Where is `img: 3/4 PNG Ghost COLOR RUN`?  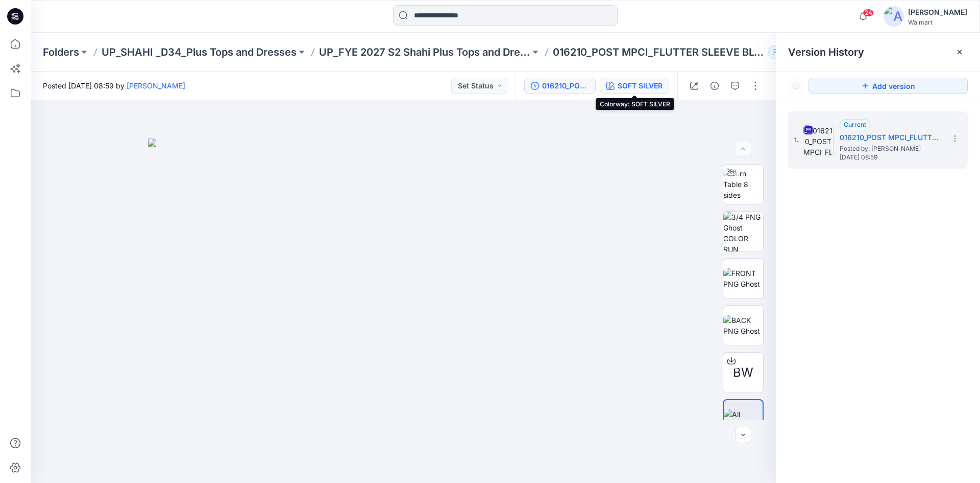
img: 3/4 PNG Ghost COLOR RUN is located at coordinates (743, 231).